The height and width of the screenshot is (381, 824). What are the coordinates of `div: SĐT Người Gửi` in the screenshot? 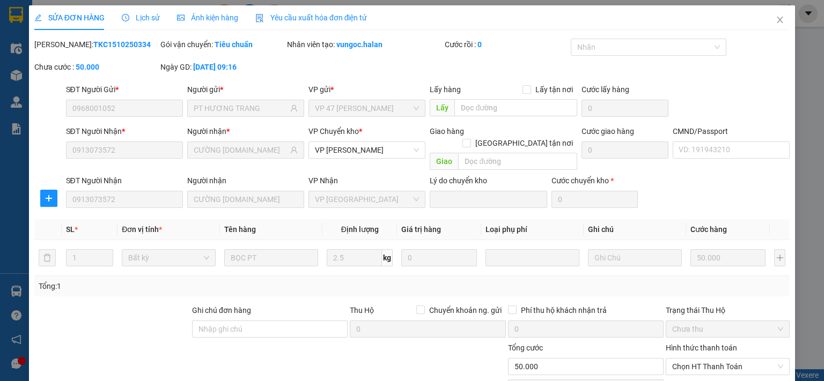 It's located at (124, 90).